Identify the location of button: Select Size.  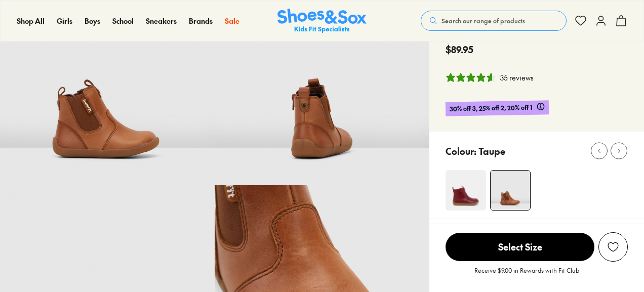
(520, 247).